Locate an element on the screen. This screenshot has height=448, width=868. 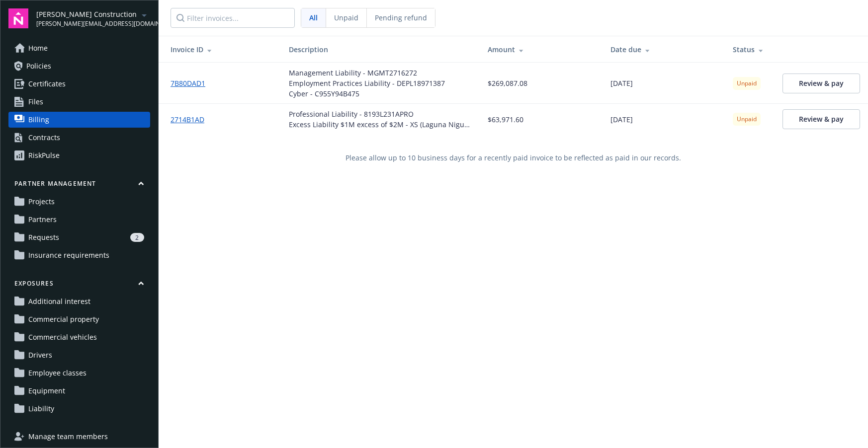
a: Partners is located at coordinates (79, 220).